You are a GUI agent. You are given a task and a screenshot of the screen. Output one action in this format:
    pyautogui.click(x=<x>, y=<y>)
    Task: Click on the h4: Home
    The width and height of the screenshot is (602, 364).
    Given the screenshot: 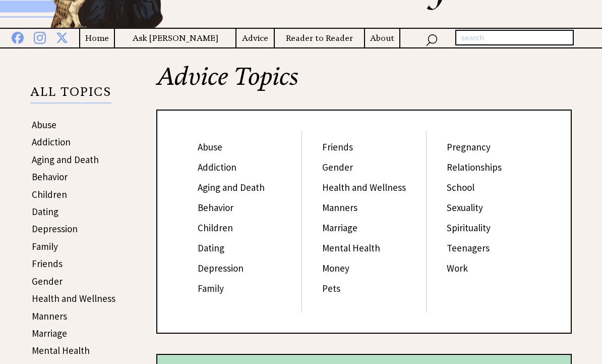 What is the action you would take?
    pyautogui.click(x=97, y=38)
    